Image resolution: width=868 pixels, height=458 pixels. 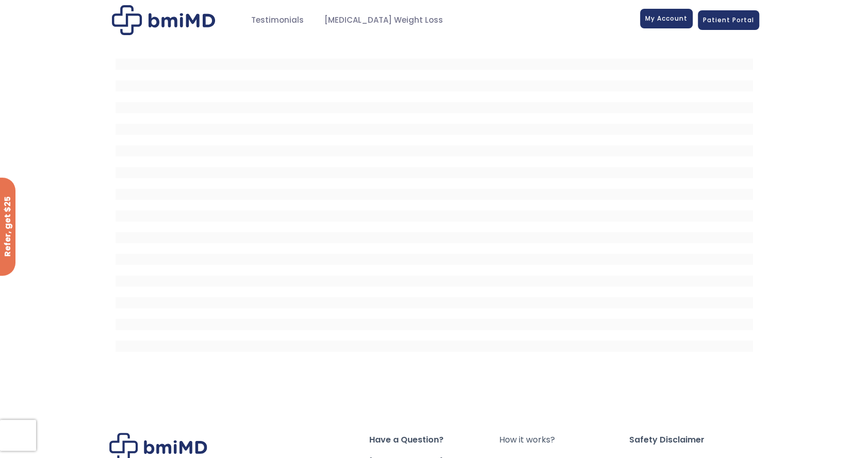 I want to click on span: Testimonials, so click(x=278, y=20).